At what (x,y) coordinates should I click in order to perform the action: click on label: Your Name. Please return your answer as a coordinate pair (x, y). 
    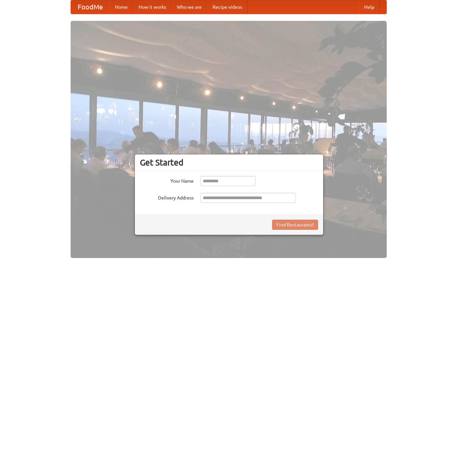
    Looking at the image, I should click on (167, 180).